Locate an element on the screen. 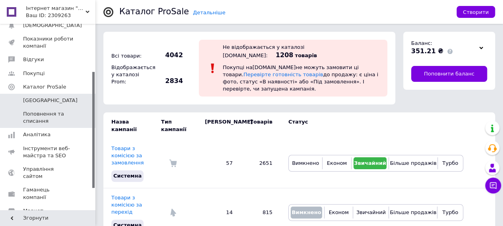 The image size is (503, 226). a: Детальніше is located at coordinates (209, 12).